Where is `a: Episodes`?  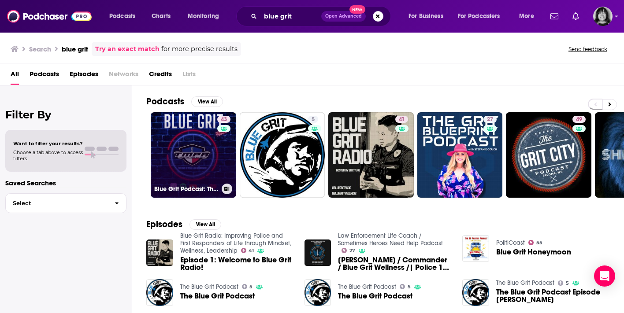
a: Episodes is located at coordinates (84, 76).